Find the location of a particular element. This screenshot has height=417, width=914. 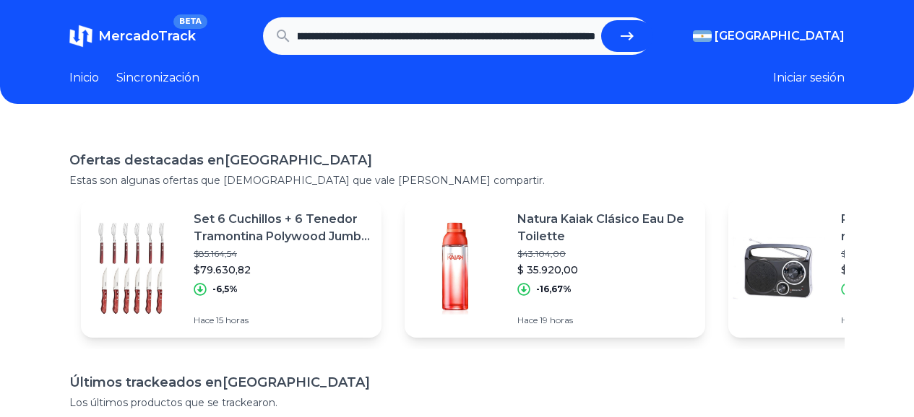

font: $85.164,54 is located at coordinates (215, 253).